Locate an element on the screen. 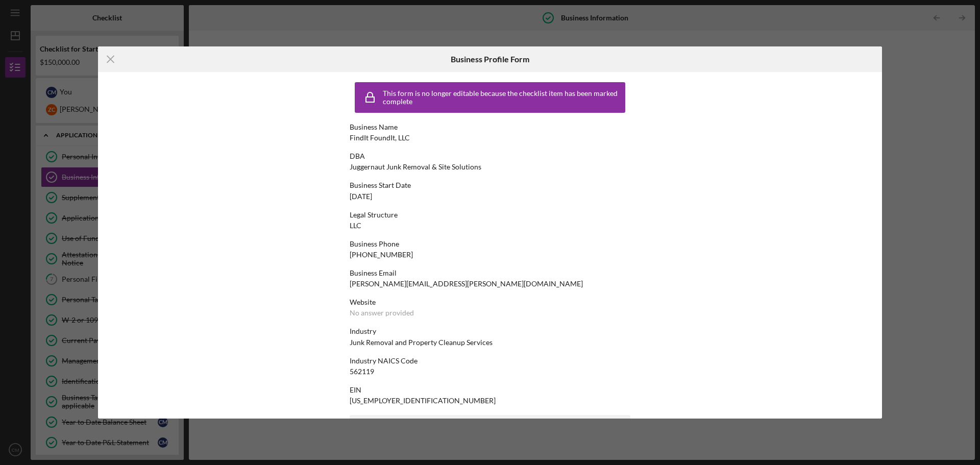 The height and width of the screenshot is (465, 980). div: Business Start Date is located at coordinates (490, 185).